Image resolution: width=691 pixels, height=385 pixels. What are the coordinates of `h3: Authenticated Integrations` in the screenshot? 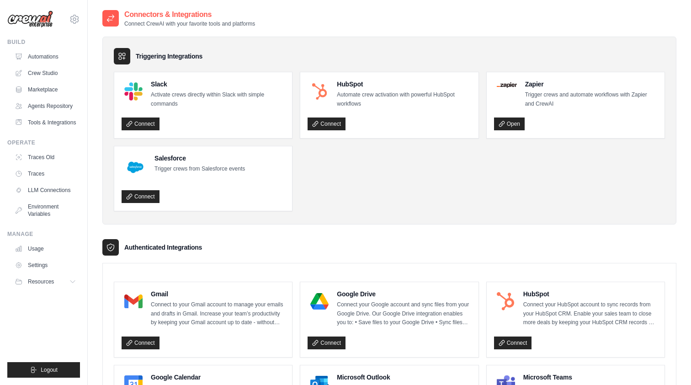 It's located at (163, 247).